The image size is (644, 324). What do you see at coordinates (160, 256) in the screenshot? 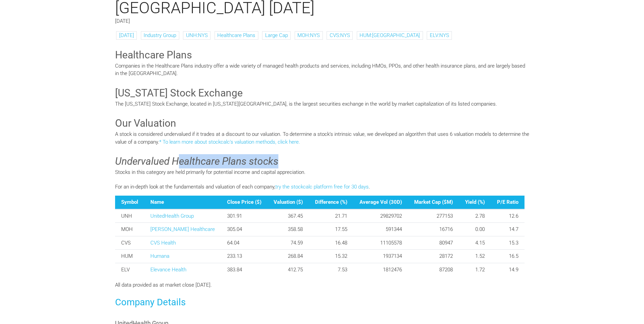
I see `a: Humana` at bounding box center [160, 256].